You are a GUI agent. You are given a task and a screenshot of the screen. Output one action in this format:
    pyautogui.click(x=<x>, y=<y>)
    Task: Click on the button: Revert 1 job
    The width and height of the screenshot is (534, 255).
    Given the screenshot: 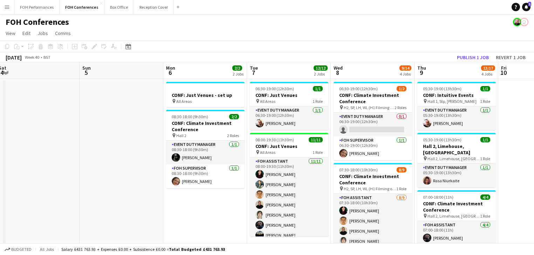 What is the action you would take?
    pyautogui.click(x=510, y=57)
    